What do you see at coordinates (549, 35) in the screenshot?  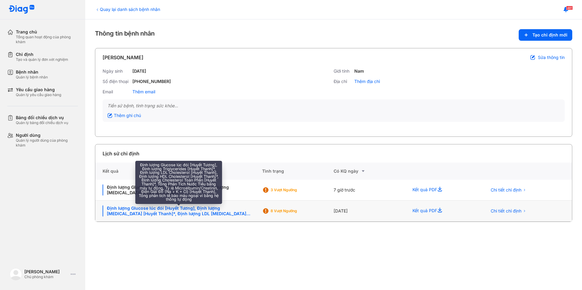 I see `span: Tạo chỉ định mới` at bounding box center [549, 35].